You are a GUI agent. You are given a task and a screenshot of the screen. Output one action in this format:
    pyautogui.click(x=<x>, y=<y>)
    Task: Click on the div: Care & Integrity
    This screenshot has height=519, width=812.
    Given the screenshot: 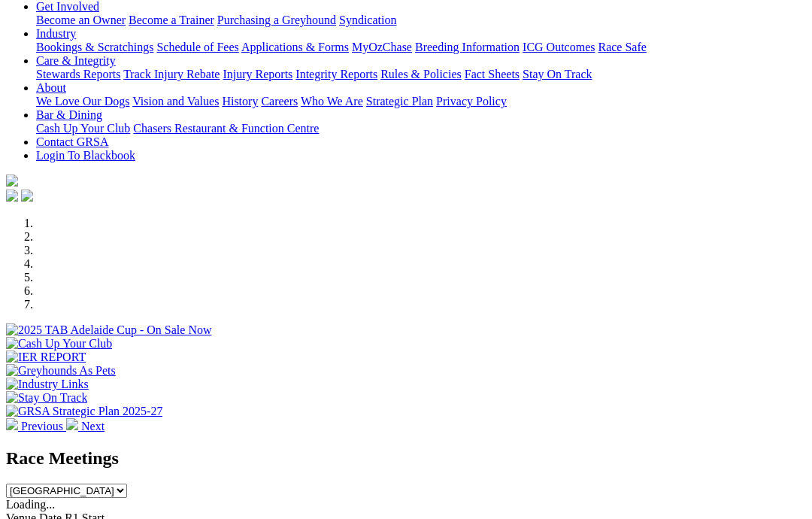 What is the action you would take?
    pyautogui.click(x=421, y=74)
    